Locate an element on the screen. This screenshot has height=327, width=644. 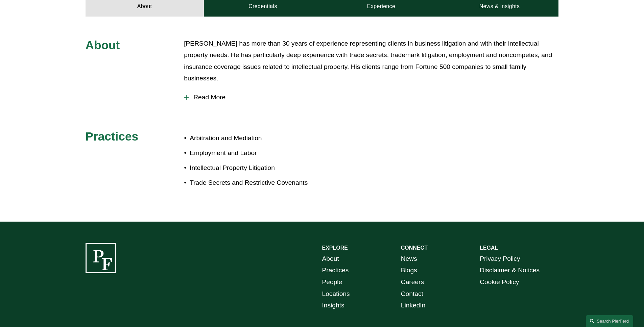
a: News is located at coordinates (409, 259).